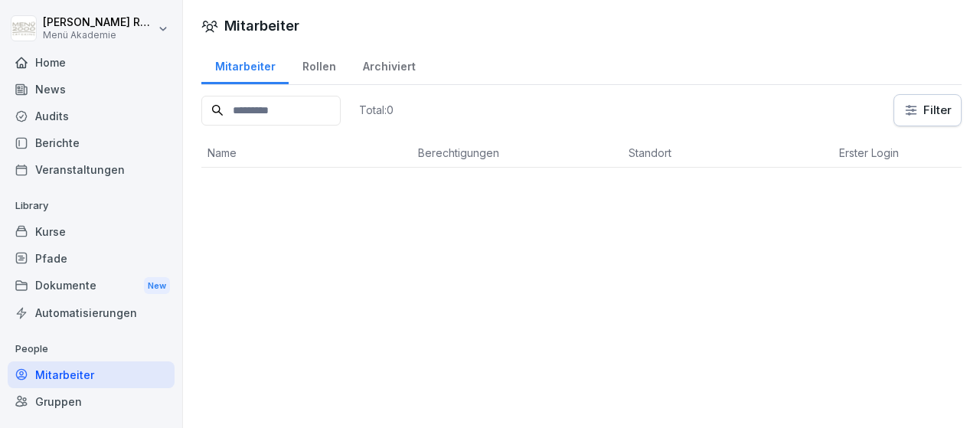 This screenshot has width=980, height=428. What do you see at coordinates (91, 401) in the screenshot?
I see `a: Gruppen` at bounding box center [91, 401].